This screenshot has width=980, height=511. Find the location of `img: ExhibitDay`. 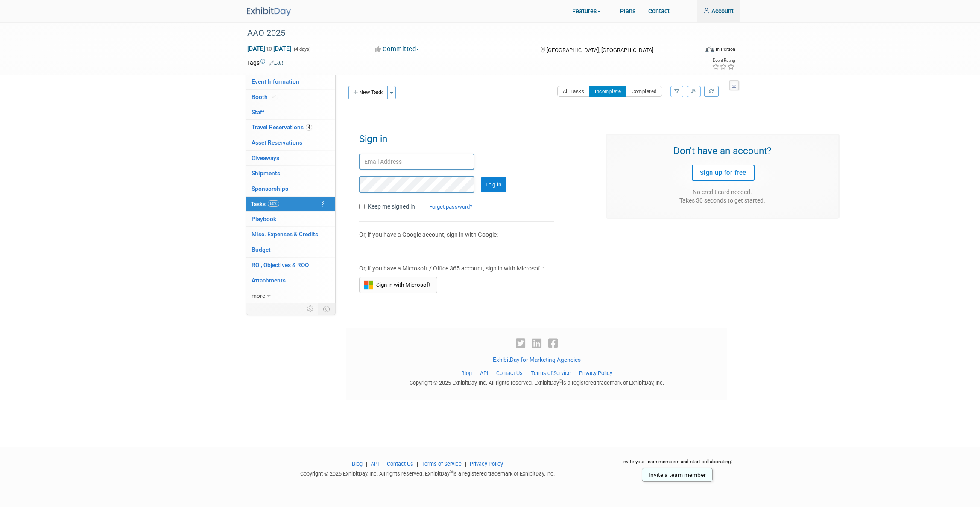

img: ExhibitDay is located at coordinates (268, 12).